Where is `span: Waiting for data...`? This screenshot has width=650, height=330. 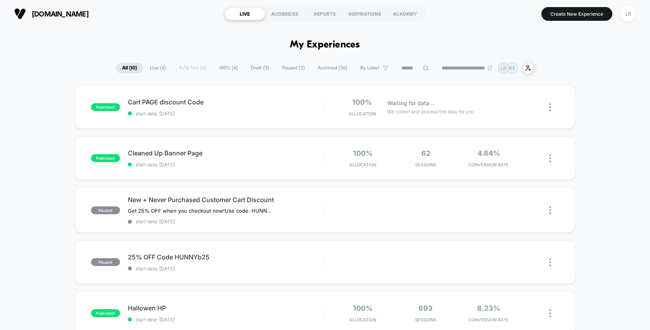 span: Waiting for data... is located at coordinates (410, 103).